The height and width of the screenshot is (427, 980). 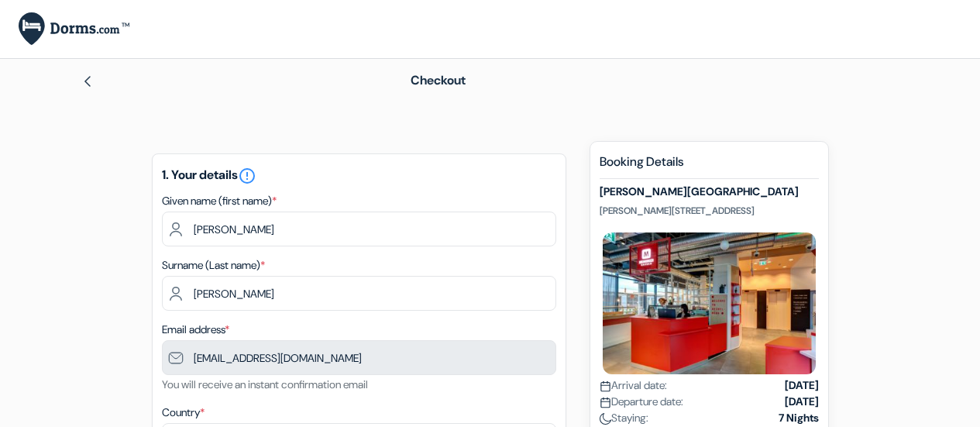 What do you see at coordinates (633, 386) in the screenshot?
I see `span: Arrival date:` at bounding box center [633, 386].